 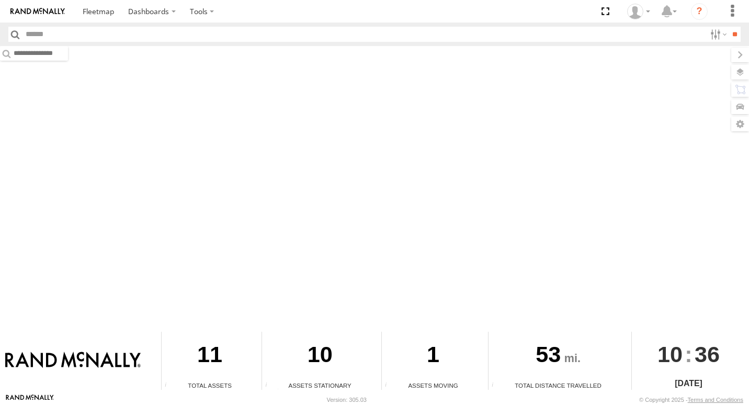 I want to click on div: 53, so click(x=558, y=356).